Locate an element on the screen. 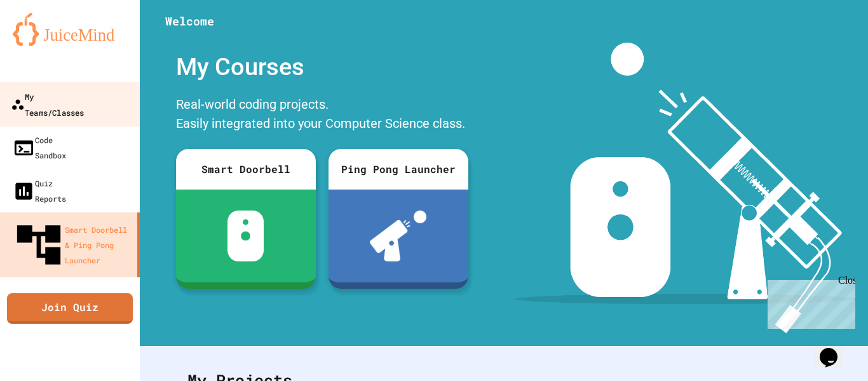 The width and height of the screenshot is (868, 381). img: logo-orange.svg is located at coordinates (70, 29).